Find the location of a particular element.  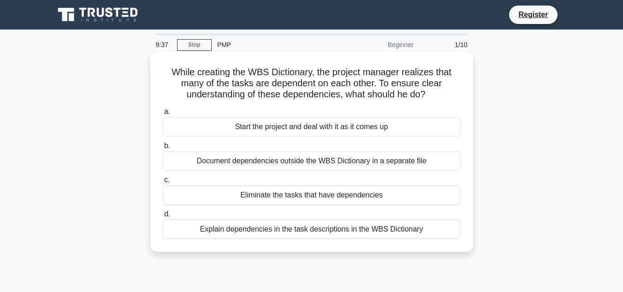

span: c. is located at coordinates (167, 180).